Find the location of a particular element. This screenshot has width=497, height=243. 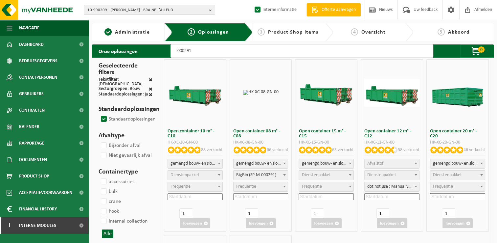

img: HK-XC-20-GN-00 is located at coordinates (458, 92).